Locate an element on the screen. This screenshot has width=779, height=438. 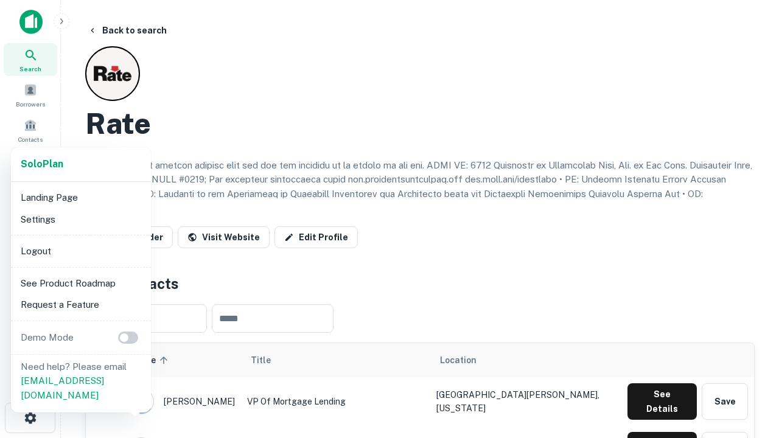
li: Logout is located at coordinates (81, 251).